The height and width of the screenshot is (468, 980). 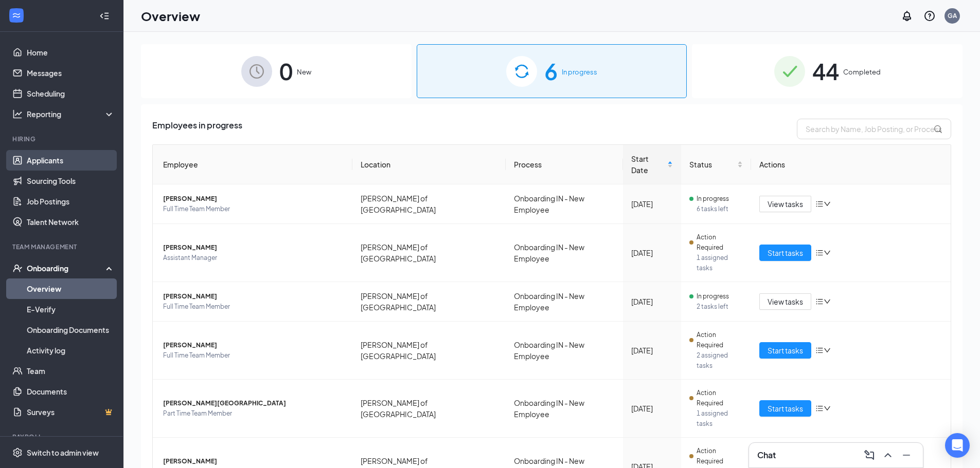 What do you see at coordinates (71, 371) in the screenshot?
I see `a: Team` at bounding box center [71, 371].